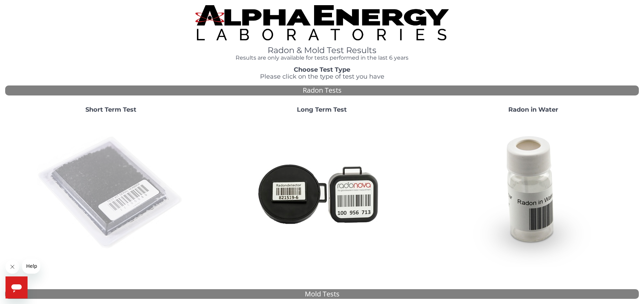 The width and height of the screenshot is (644, 304). Describe the element at coordinates (322, 69) in the screenshot. I see `strong: Choose Test Type` at that location.